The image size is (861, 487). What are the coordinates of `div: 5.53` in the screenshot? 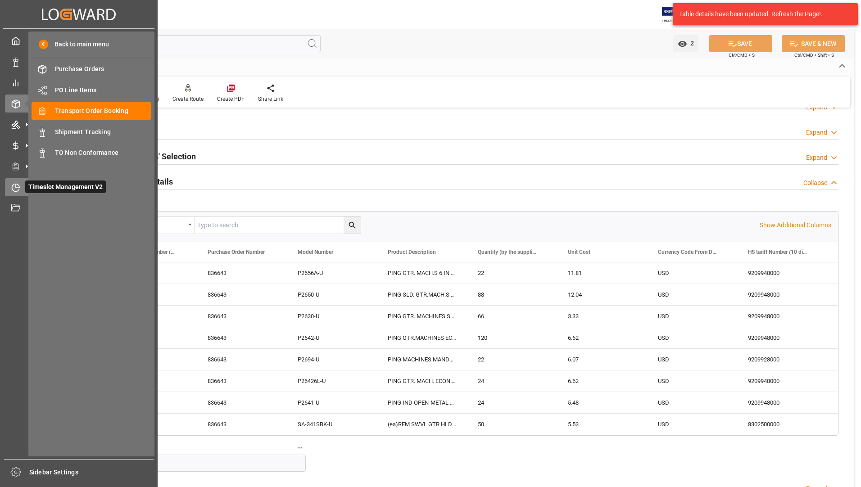 It's located at (602, 424).